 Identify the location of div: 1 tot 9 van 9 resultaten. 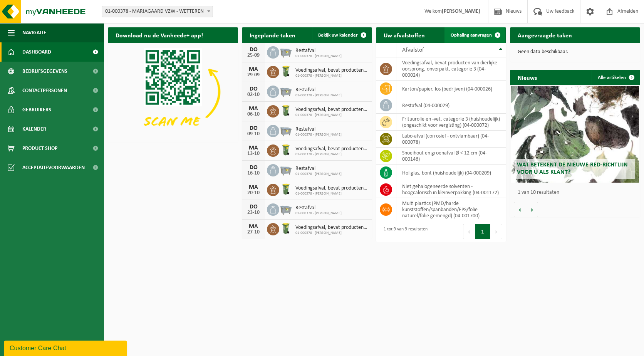
(403, 231).